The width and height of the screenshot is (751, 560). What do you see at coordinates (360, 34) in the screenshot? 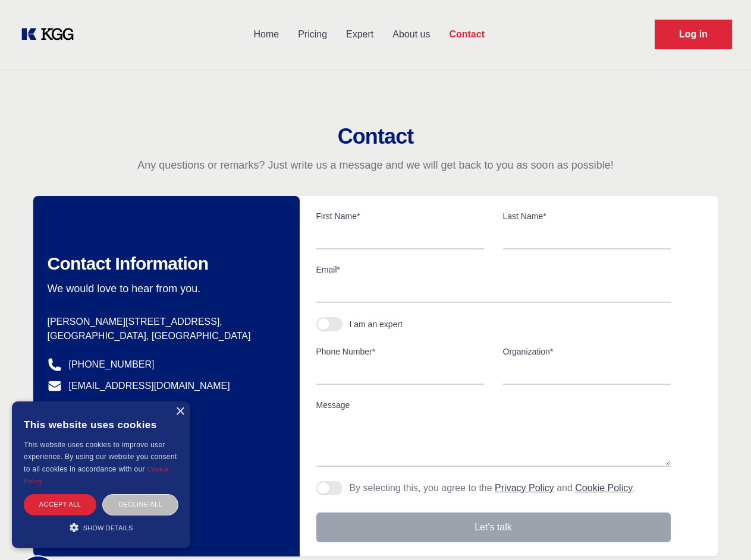
I see `a: Expert` at bounding box center [360, 34].